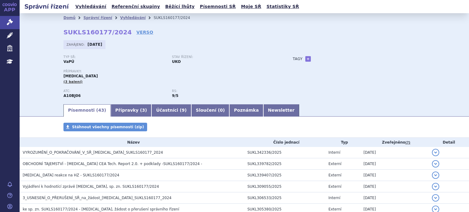 The width and height of the screenshot is (469, 212). Describe the element at coordinates (176, 18) in the screenshot. I see `li: SUKLS160177/2024` at that location.